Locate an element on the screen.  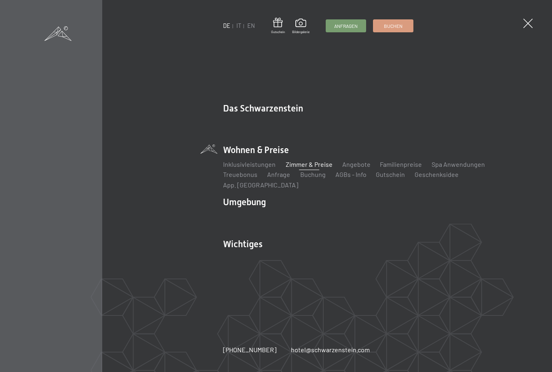
a: Buchen is located at coordinates (393, 26).